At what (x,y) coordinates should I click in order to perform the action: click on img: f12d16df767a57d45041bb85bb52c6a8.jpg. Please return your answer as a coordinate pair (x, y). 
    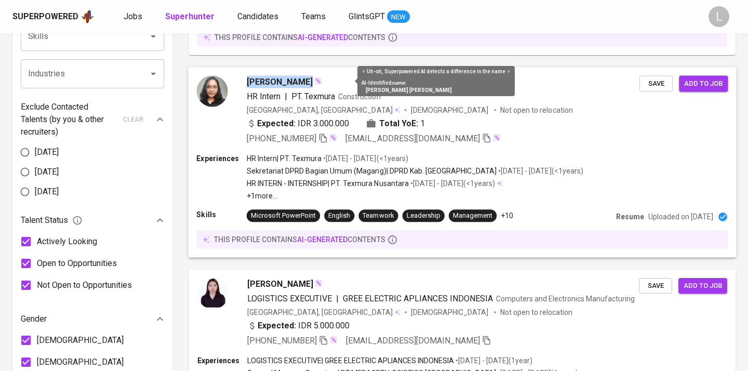
    Looking at the image, I should click on (213, 293).